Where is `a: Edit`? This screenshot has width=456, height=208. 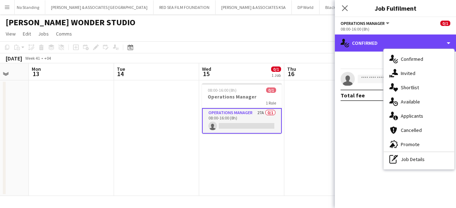
a: Edit is located at coordinates (27, 34).